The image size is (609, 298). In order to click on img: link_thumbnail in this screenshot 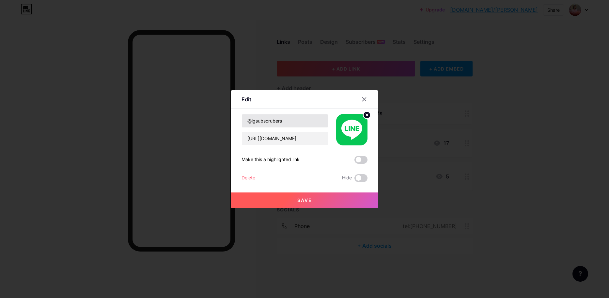, I will do `click(352, 130)`.